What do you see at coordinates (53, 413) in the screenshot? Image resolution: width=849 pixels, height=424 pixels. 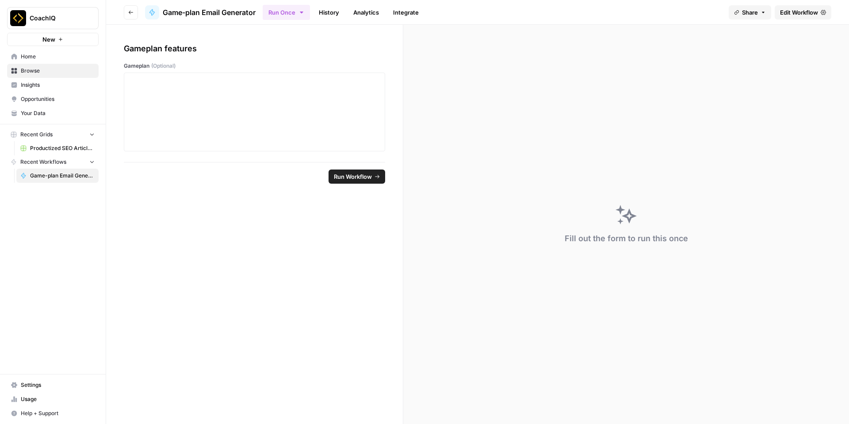 I see `button: Help + Support` at bounding box center [53, 413].